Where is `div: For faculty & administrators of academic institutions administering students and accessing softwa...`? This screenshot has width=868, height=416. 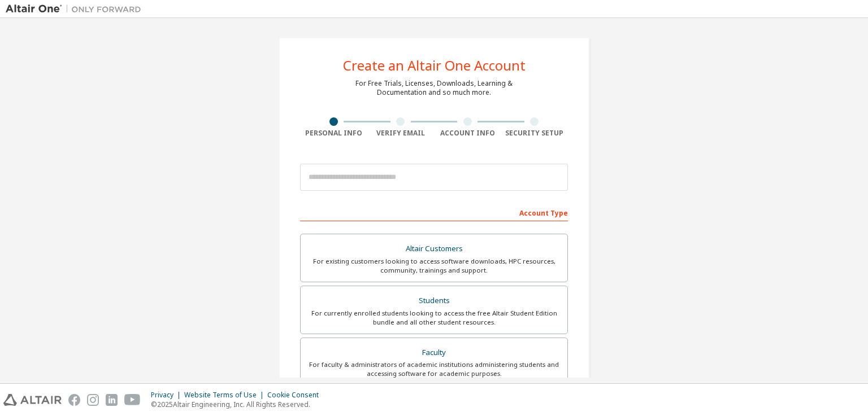
div: For faculty & administrators of academic institutions administering students and accessing softwa... is located at coordinates (434, 370).